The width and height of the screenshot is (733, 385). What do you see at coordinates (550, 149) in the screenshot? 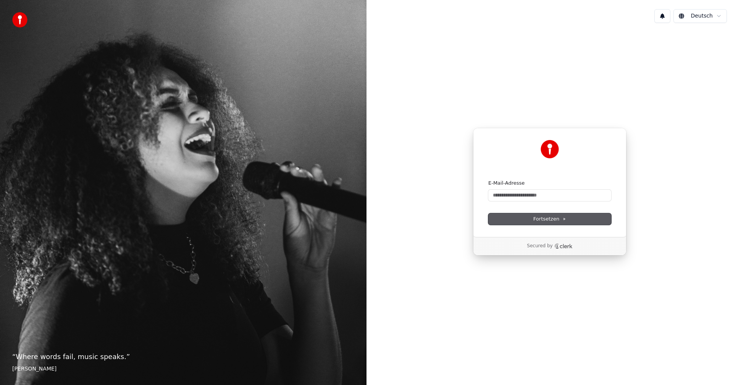
I see `img: Youka` at bounding box center [550, 149].